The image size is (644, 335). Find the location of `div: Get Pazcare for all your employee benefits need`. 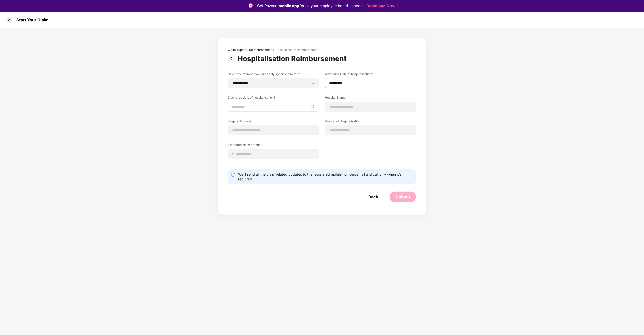

div: Get Pazcare for all your employee benefits need is located at coordinates (310, 6).